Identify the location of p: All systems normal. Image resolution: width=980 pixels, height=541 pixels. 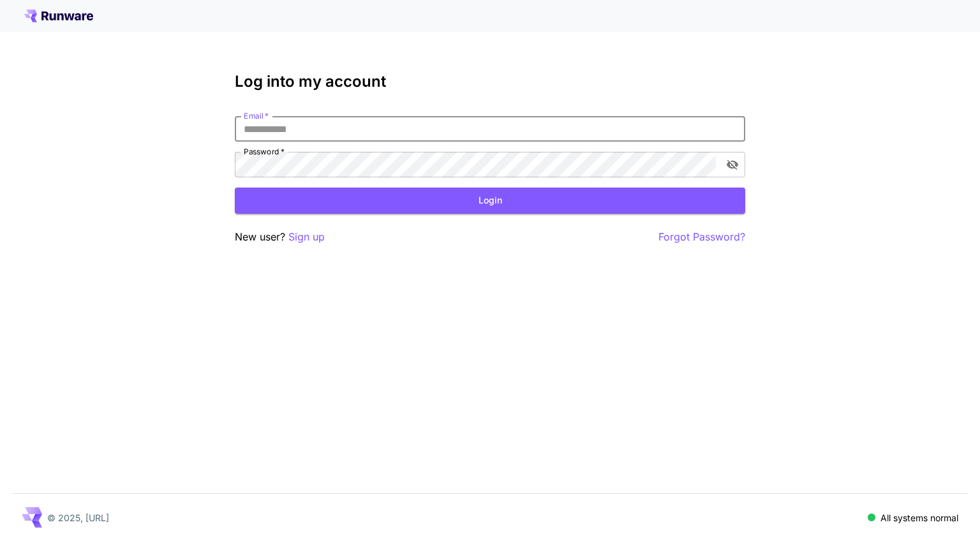
(920, 517).